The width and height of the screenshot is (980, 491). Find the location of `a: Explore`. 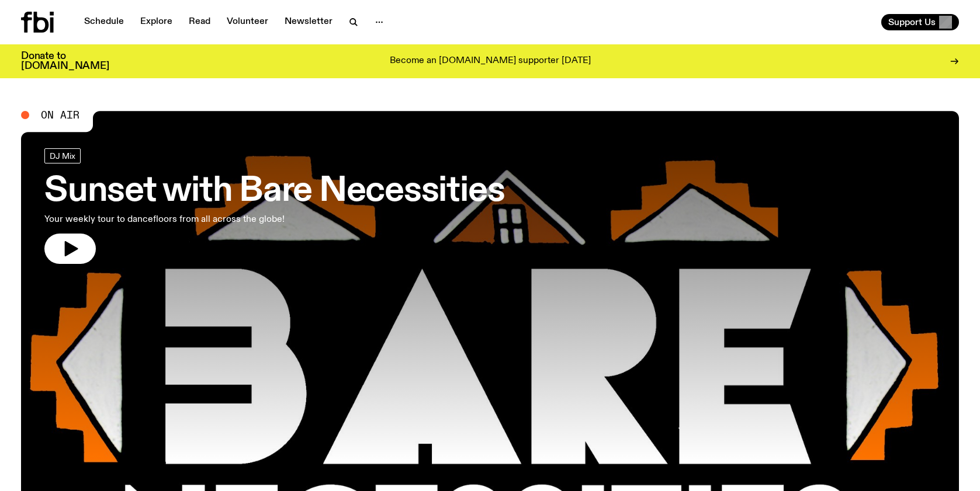

a: Explore is located at coordinates (156, 22).